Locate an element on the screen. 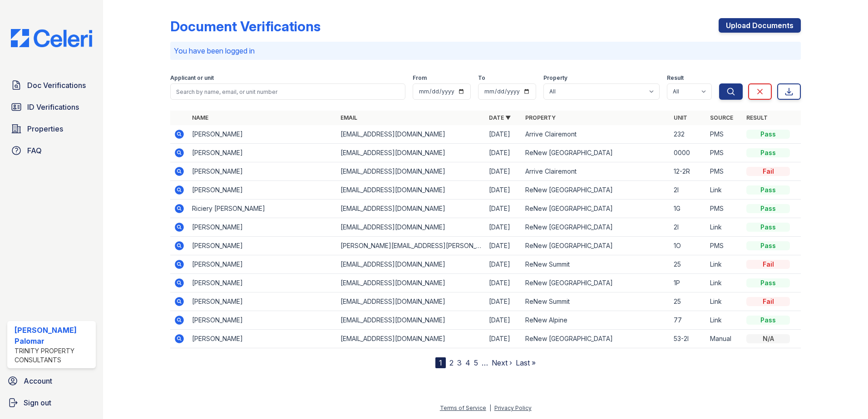  a: Last » is located at coordinates (526, 363).